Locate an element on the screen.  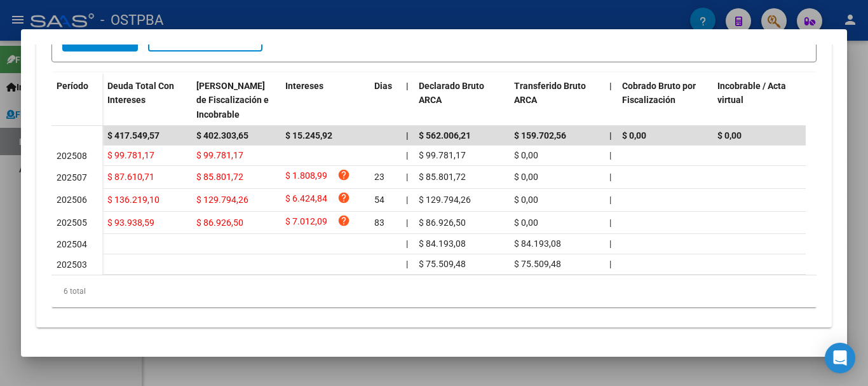
datatable-header-cell: Cobrado Bruto por Fiscalización is located at coordinates (665, 101).